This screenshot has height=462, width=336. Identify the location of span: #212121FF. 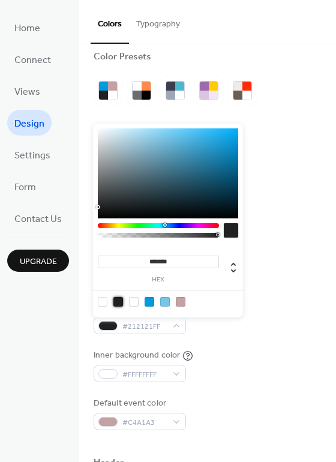
(145, 326).